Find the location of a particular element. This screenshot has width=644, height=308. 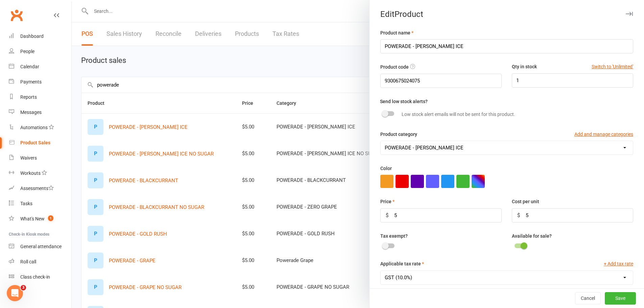

label: Applicable tax rate is located at coordinates (402, 264).